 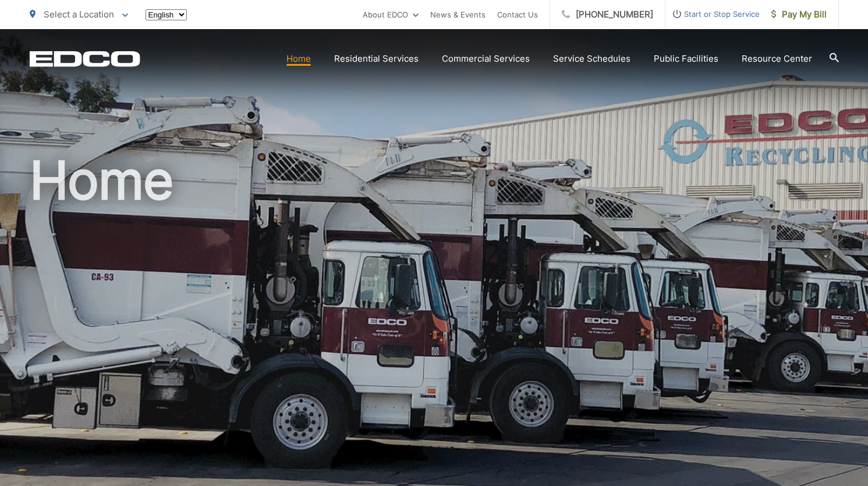 I want to click on select: Select a language, so click(x=165, y=15).